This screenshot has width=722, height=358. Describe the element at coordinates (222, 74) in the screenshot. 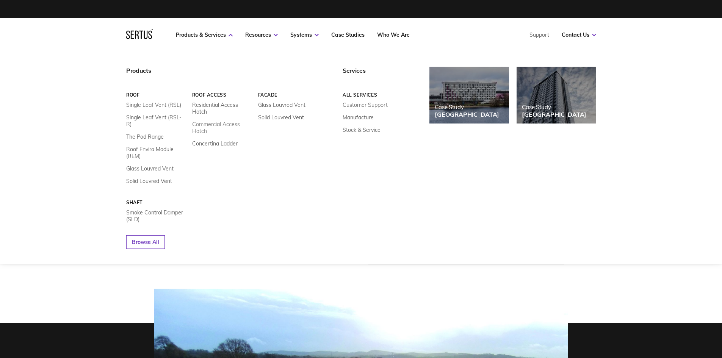

I see `div: Products` at that location.